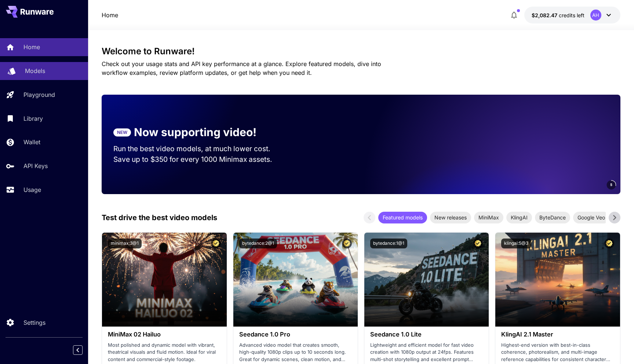 Image resolution: width=634 pixels, height=364 pixels. I want to click on div: MiniMax, so click(489, 217).